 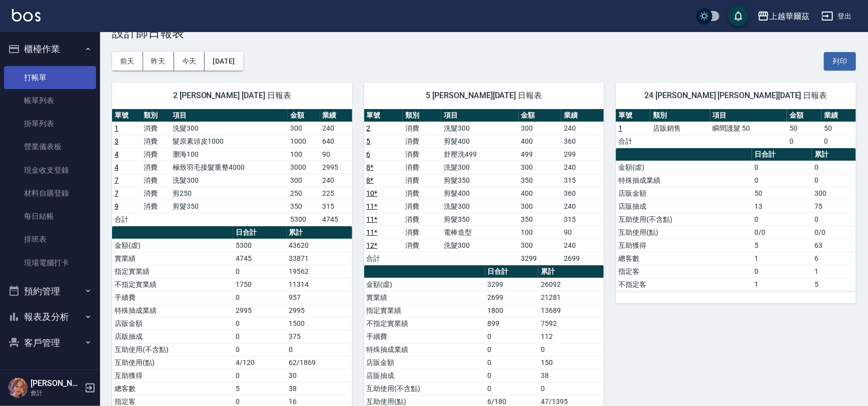 I want to click on th: 累計, so click(x=571, y=271).